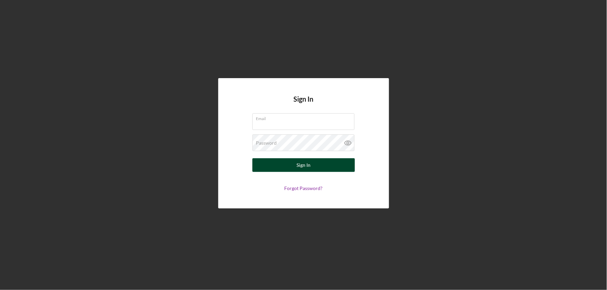 This screenshot has height=290, width=607. I want to click on div: Sign In, so click(303, 165).